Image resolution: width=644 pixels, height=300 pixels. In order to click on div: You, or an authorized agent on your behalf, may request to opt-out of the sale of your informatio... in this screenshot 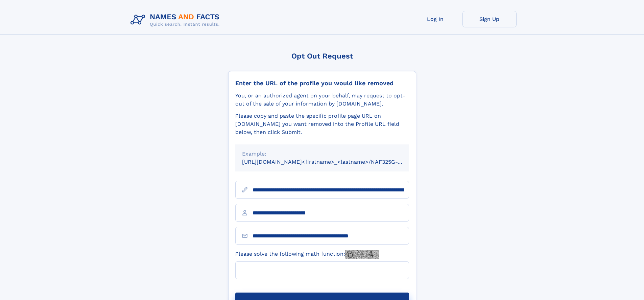, I will do `click(322, 100)`.